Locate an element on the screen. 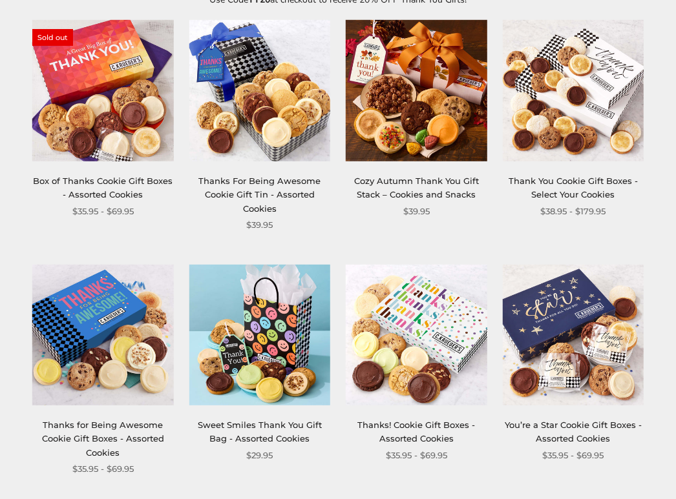 The height and width of the screenshot is (499, 676). img: Thanks For Being Awesome Cookie Gift Tin - Assorted Cookies is located at coordinates (260, 90).